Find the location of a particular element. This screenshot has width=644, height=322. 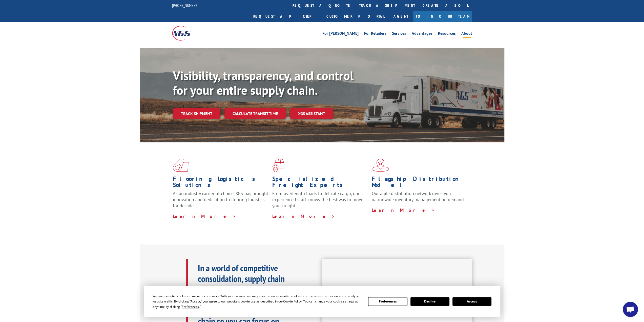

a: Advantages is located at coordinates (422, 34).